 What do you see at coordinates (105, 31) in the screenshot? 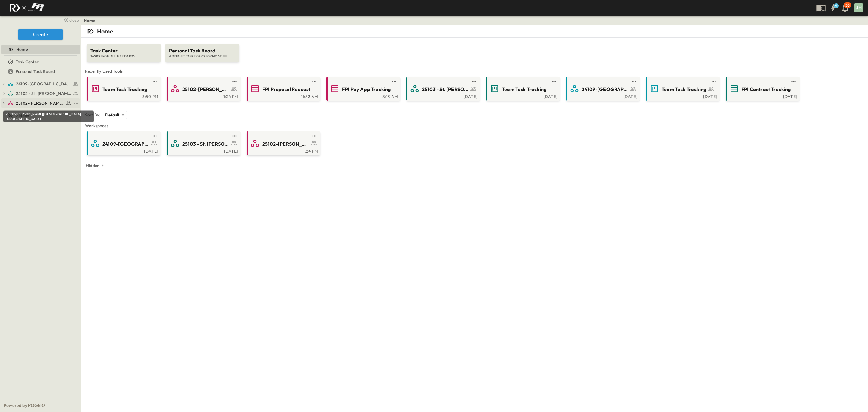
I see `p: Home` at bounding box center [105, 31].